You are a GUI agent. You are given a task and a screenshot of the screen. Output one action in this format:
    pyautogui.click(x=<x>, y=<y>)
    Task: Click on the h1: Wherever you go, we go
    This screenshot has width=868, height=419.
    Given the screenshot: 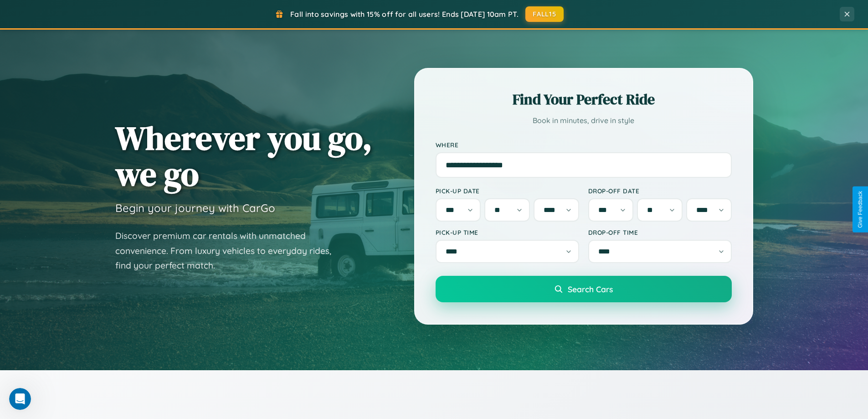 What is the action you would take?
    pyautogui.click(x=244, y=156)
    